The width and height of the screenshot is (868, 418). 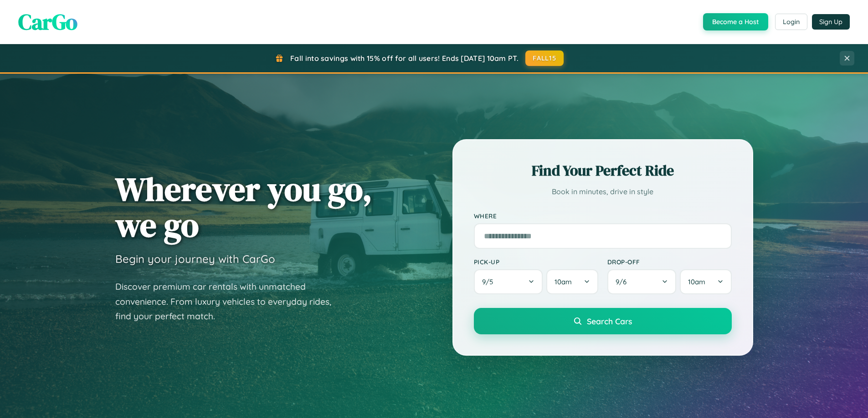 What do you see at coordinates (735, 22) in the screenshot?
I see `button: Become a Host` at bounding box center [735, 22].